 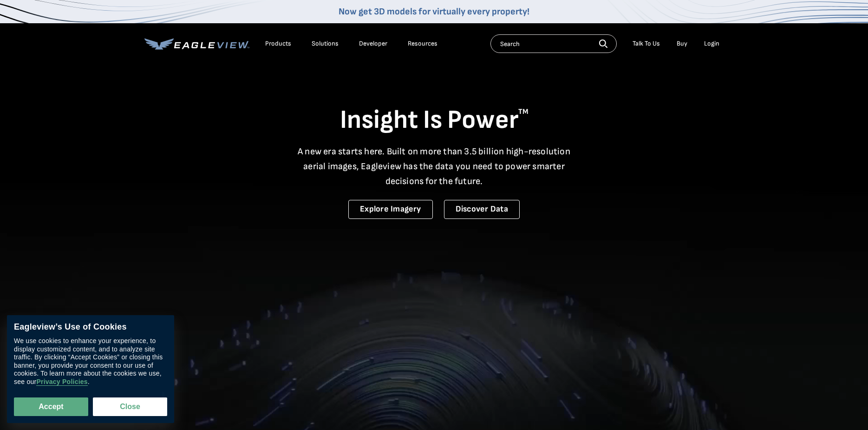 I want to click on a: Privacy Policies, so click(x=62, y=381).